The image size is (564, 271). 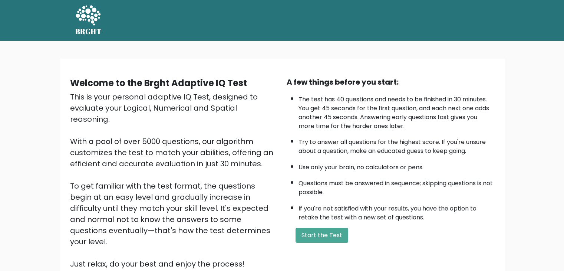 What do you see at coordinates (158, 83) in the screenshot?
I see `b: Welcome to the Brght Adaptive IQ Test` at bounding box center [158, 83].